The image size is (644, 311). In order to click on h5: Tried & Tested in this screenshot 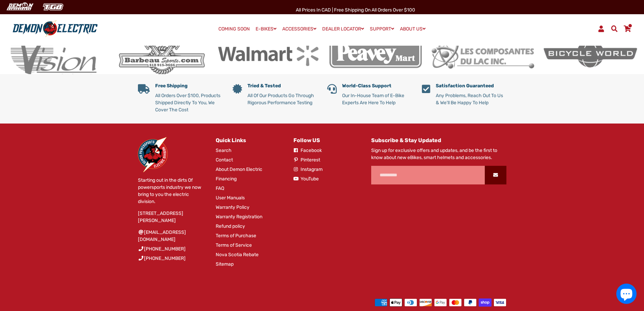, I will do `click(283, 86)`.